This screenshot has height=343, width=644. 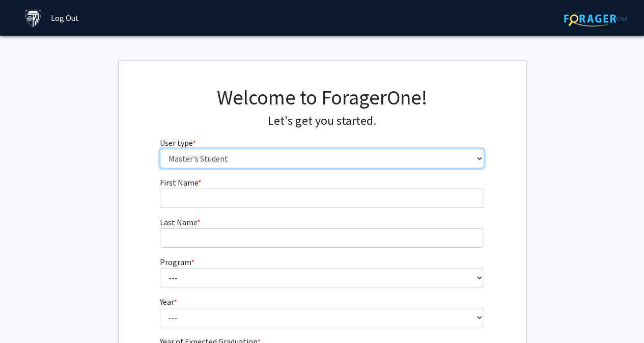 What do you see at coordinates (178, 222) in the screenshot?
I see `span: Last Name` at bounding box center [178, 222].